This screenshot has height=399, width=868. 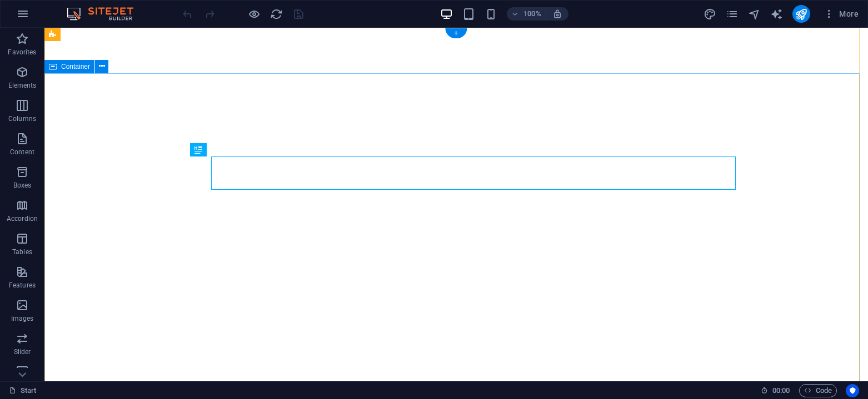 I want to click on p: Slider, so click(x=22, y=352).